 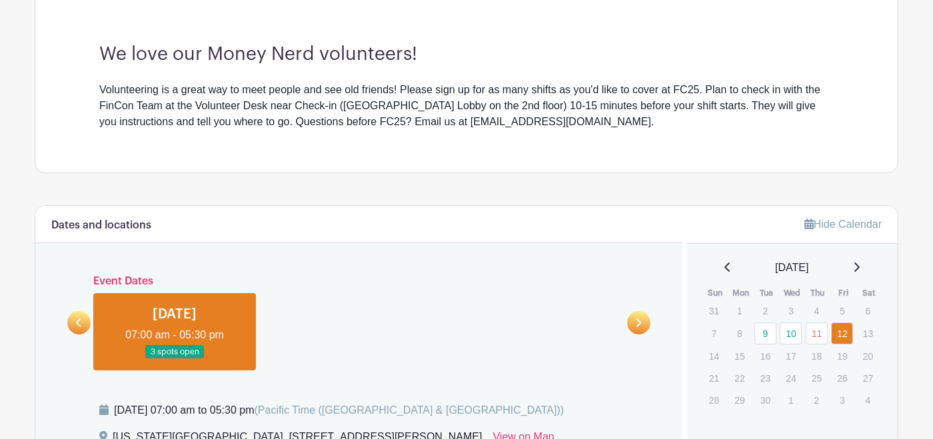 I want to click on p: 23, so click(x=765, y=378).